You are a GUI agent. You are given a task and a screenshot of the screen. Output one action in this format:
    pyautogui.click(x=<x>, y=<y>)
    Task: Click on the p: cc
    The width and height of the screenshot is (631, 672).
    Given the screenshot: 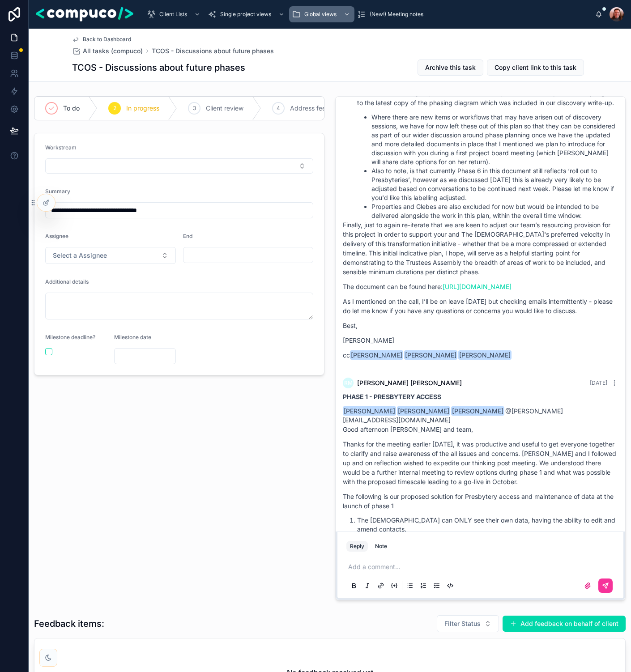 What is the action you would take?
    pyautogui.click(x=480, y=355)
    